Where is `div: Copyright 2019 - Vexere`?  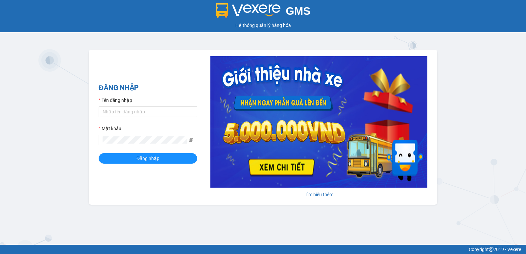 div: Copyright 2019 - Vexere is located at coordinates (263, 249).